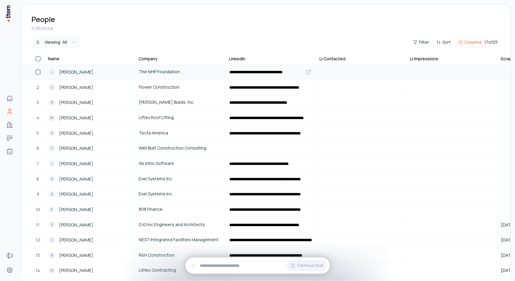  What do you see at coordinates (10, 138) in the screenshot?
I see `a: Deals` at bounding box center [10, 138].